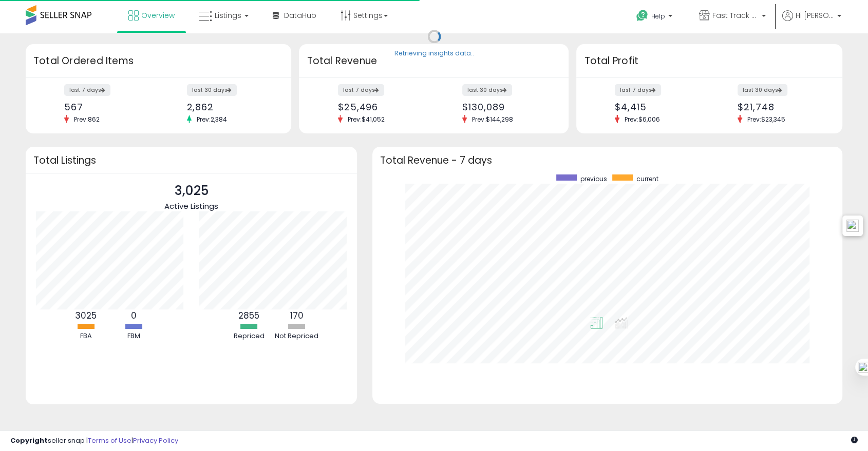 The height and width of the screenshot is (451, 868). What do you see at coordinates (191, 160) in the screenshot?
I see `h3: Total Listings` at bounding box center [191, 160].